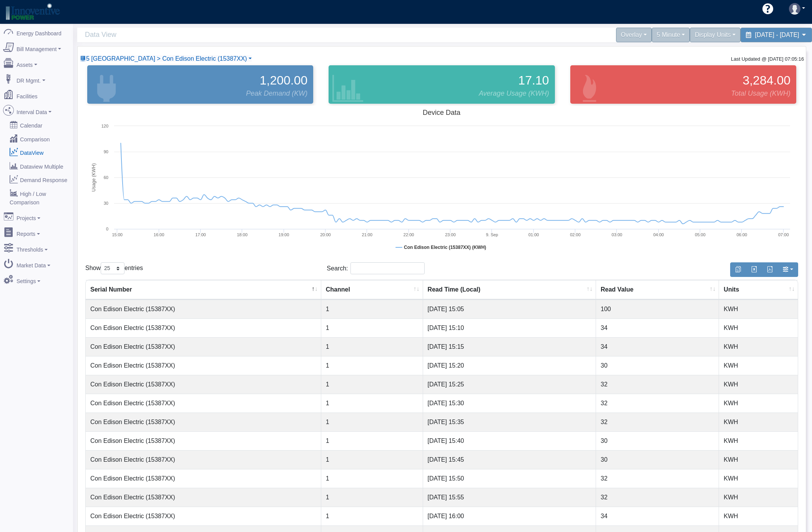 The width and height of the screenshot is (812, 532). Describe the element at coordinates (514, 93) in the screenshot. I see `span: Average Usage (KWH)` at that location.